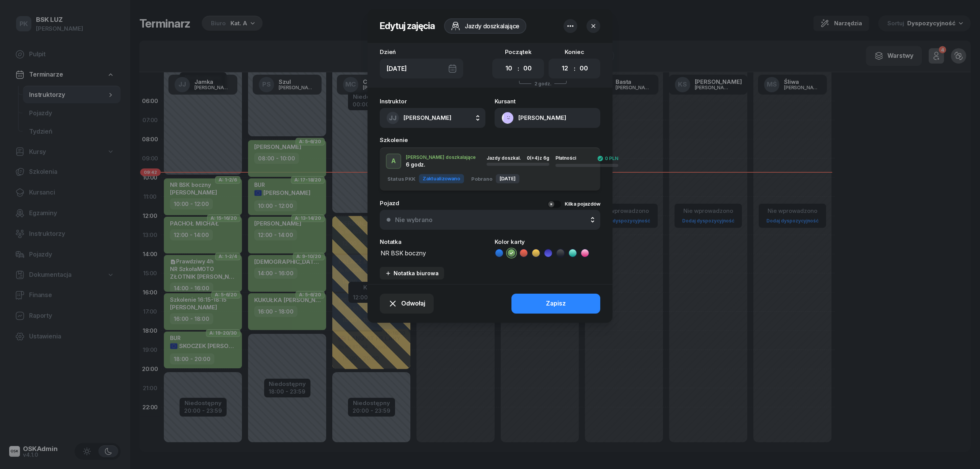 This screenshot has width=980, height=469. What do you see at coordinates (406, 303) in the screenshot?
I see `button: Odwołaj` at bounding box center [406, 303].